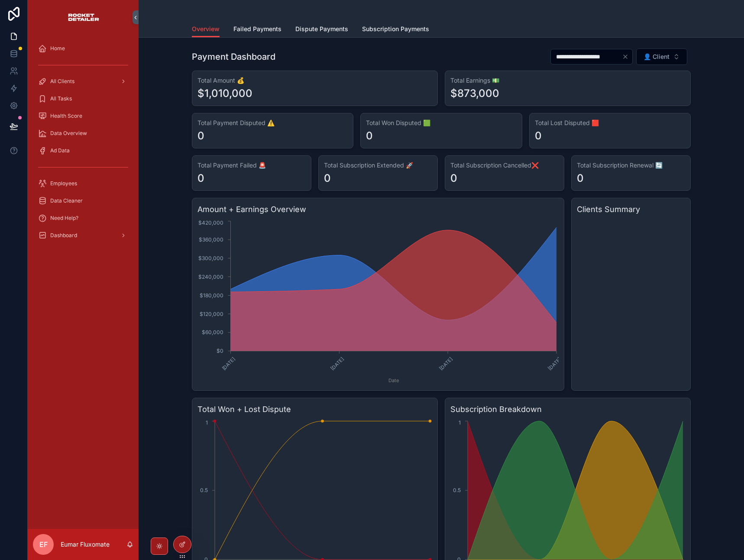 Image resolution: width=744 pixels, height=560 pixels. What do you see at coordinates (64, 218) in the screenshot?
I see `span: Need Help?` at bounding box center [64, 218].